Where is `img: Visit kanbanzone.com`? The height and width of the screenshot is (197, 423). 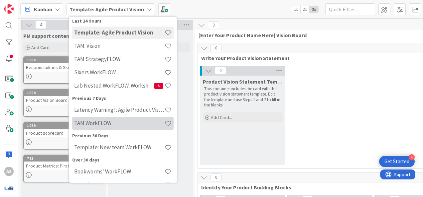
img: Visit kanbanzone.com is located at coordinates (9, 9).